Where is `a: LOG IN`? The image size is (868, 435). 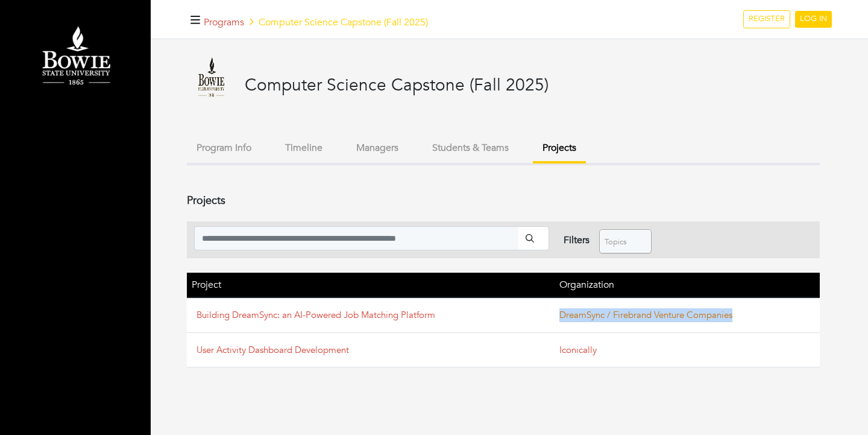 a: LOG IN is located at coordinates (813, 19).